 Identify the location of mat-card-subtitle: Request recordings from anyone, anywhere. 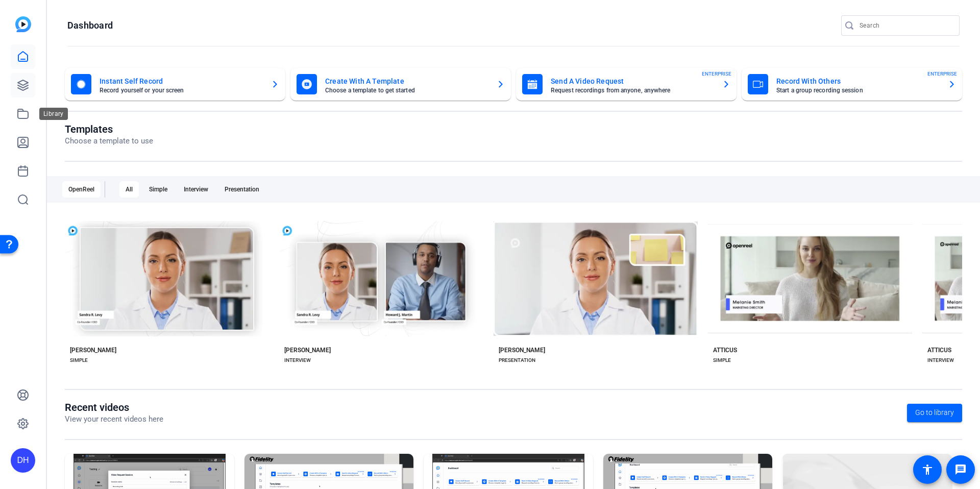
(632, 90).